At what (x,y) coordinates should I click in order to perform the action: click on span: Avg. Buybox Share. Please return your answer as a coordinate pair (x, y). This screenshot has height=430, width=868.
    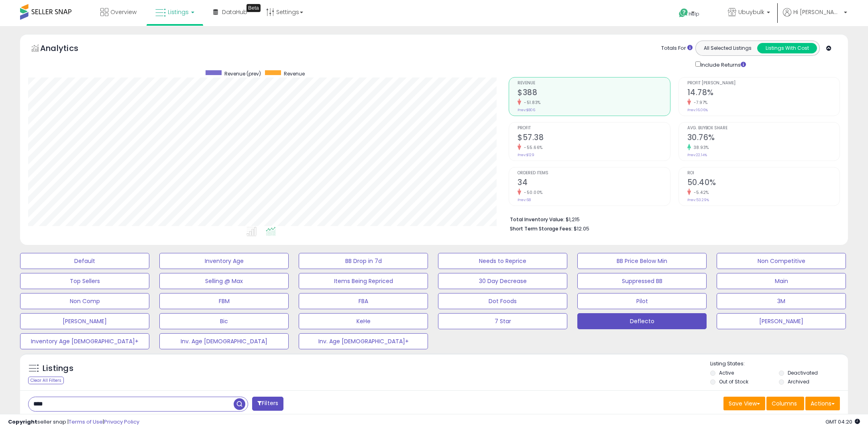
    Looking at the image, I should click on (764, 128).